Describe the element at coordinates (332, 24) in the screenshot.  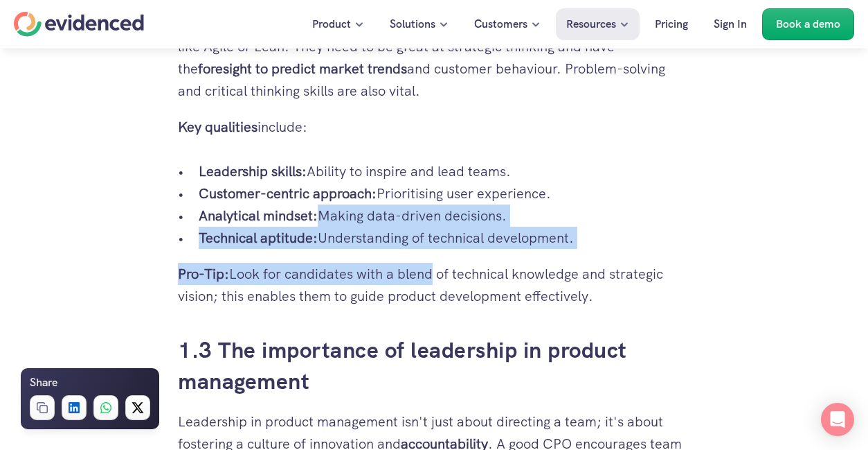
I see `p: Product` at that location.